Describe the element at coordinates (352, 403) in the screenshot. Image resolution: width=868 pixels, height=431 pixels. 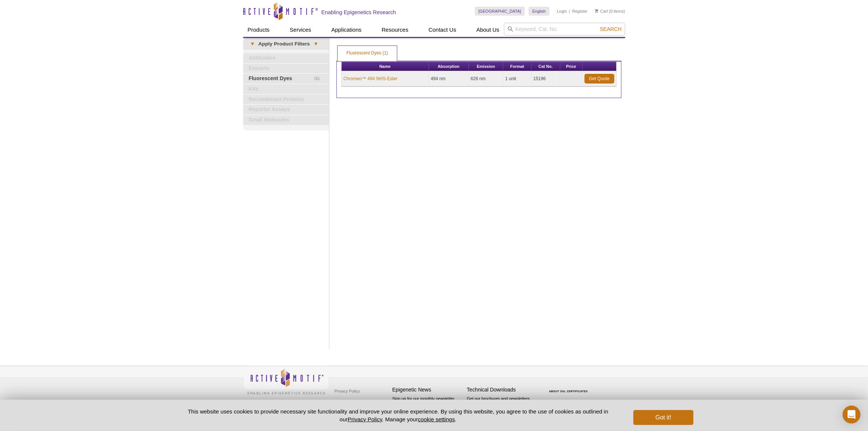
I see `a: Terms & Conditions` at that location.